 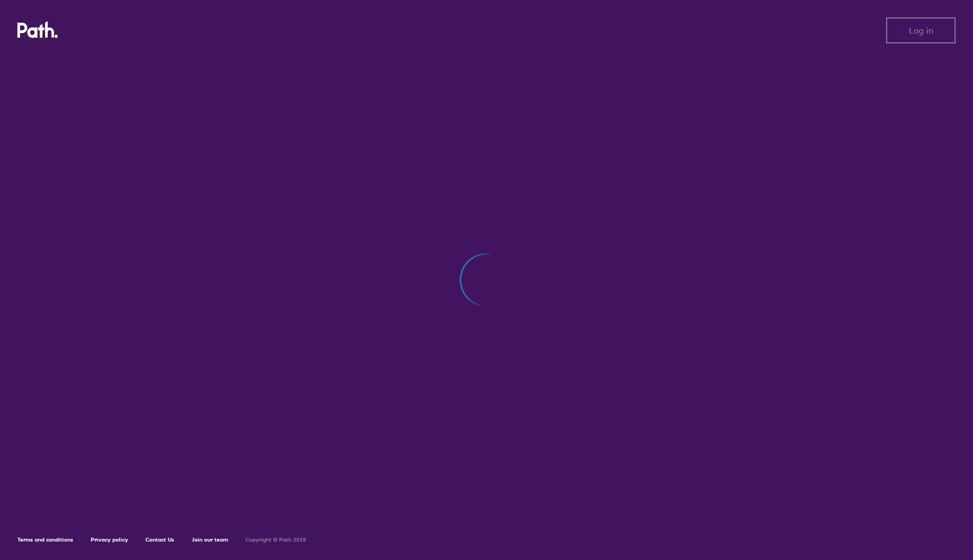 I want to click on a: Privacy policy, so click(x=109, y=540).